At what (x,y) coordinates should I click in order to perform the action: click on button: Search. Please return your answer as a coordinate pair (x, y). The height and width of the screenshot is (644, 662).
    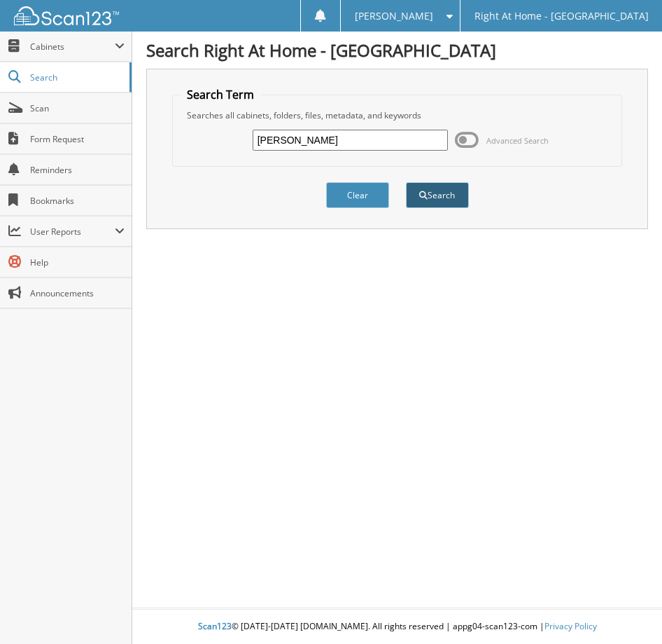
    Looking at the image, I should click on (437, 195).